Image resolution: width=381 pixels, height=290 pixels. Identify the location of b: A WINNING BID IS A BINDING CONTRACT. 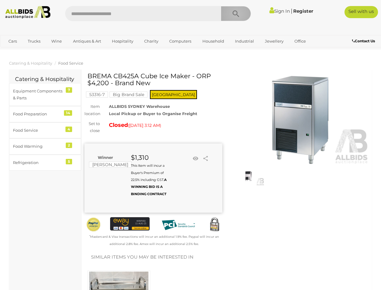
(149, 186).